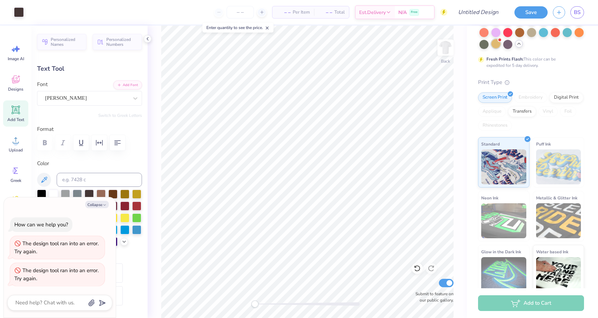  I want to click on span: Puff Ink, so click(543, 144).